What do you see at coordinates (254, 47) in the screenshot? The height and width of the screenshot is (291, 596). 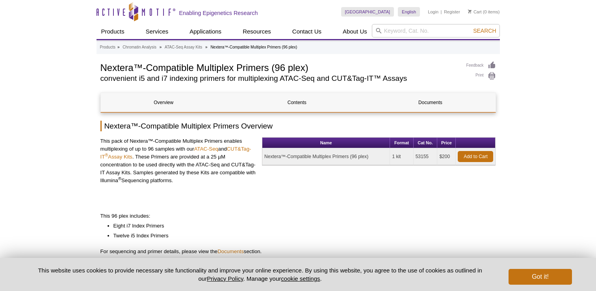 I see `li: Nextera™-Compatible Multiplex Primers (96 plex)` at bounding box center [254, 47].